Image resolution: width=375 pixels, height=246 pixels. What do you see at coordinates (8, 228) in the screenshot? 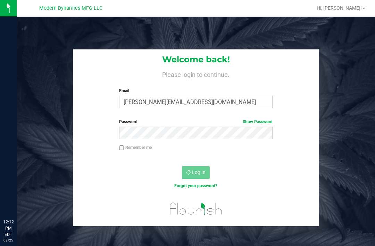
I see `p: 12:12 PM EDT` at bounding box center [8, 228].